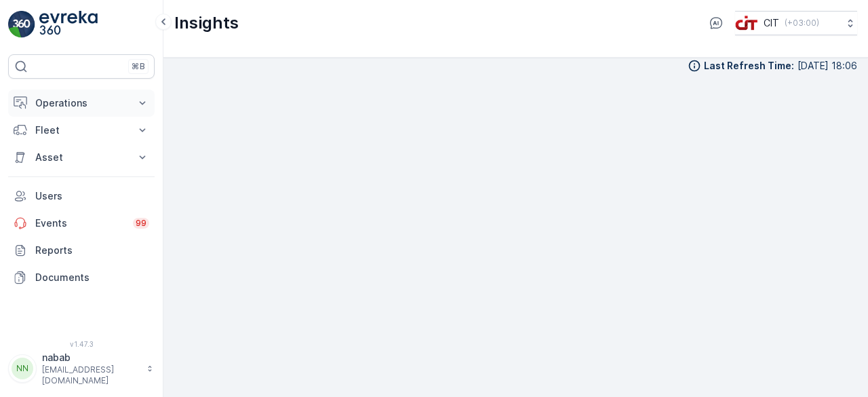  I want to click on p: ( +03:00 ), so click(801, 23).